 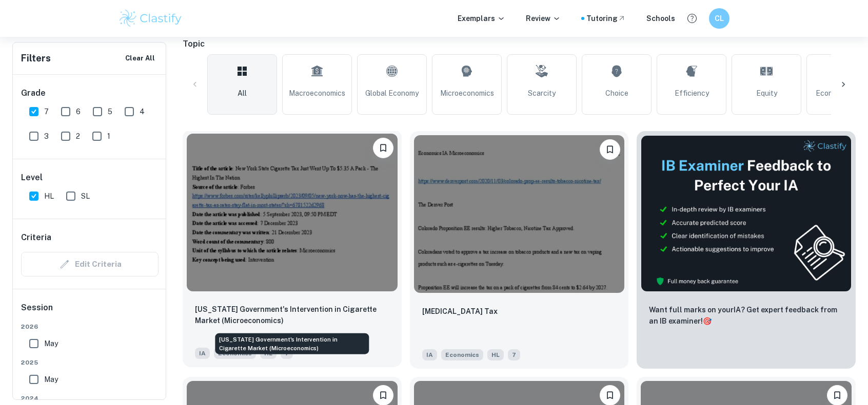 What do you see at coordinates (89, 264) in the screenshot?
I see `div: Criteria filters are unavailable when searching by topic` at bounding box center [89, 264].